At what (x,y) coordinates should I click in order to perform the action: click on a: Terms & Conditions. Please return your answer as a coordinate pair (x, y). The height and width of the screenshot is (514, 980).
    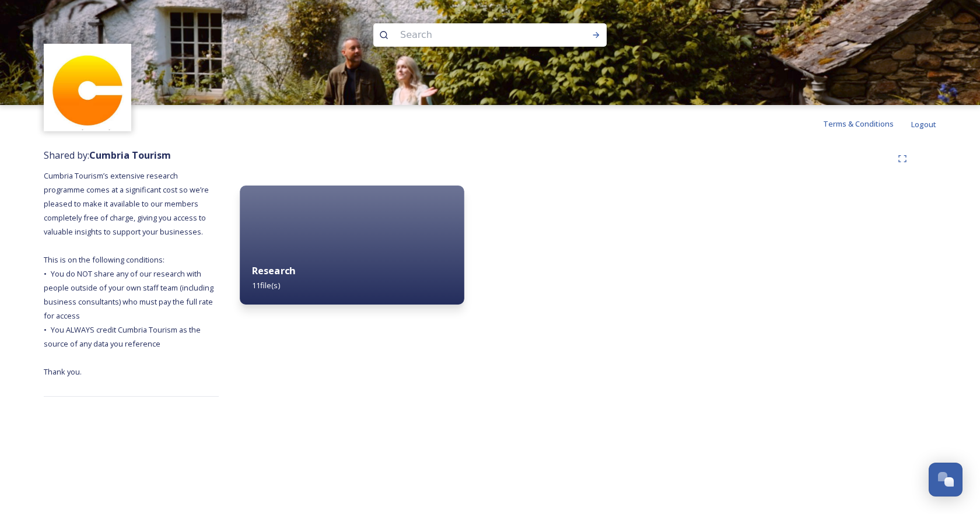
    Looking at the image, I should click on (867, 124).